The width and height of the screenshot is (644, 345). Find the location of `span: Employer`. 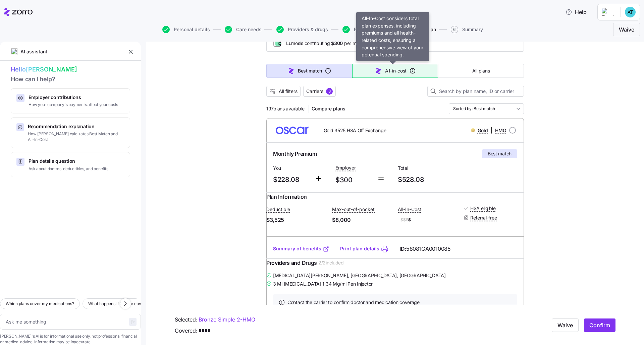

span: Employer is located at coordinates (345, 168).